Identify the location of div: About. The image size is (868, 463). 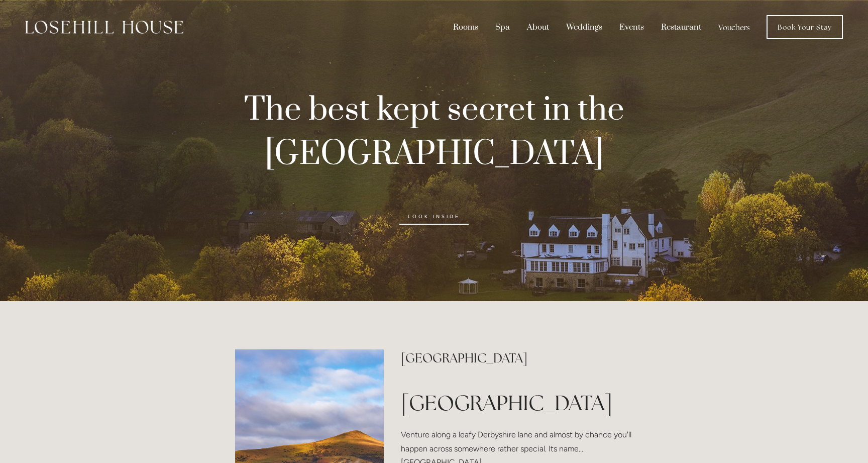
(538, 27).